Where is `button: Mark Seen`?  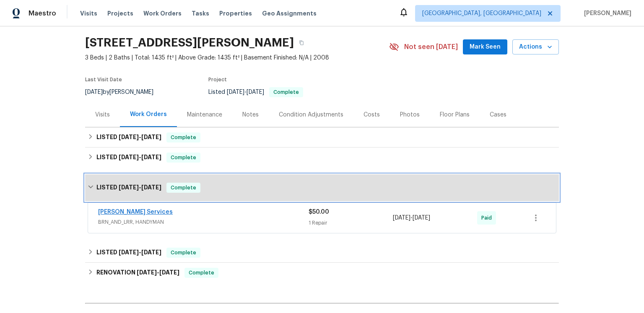
button: Mark Seen is located at coordinates (485, 47).